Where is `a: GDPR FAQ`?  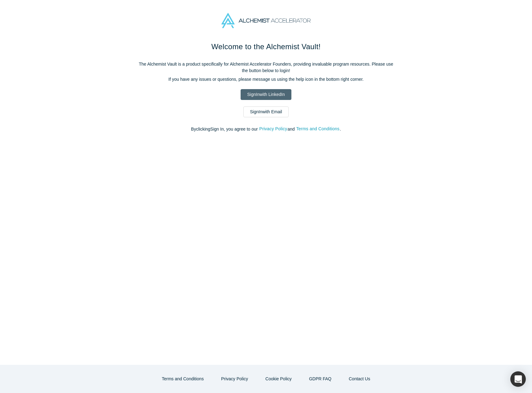 a: GDPR FAQ is located at coordinates (320, 379).